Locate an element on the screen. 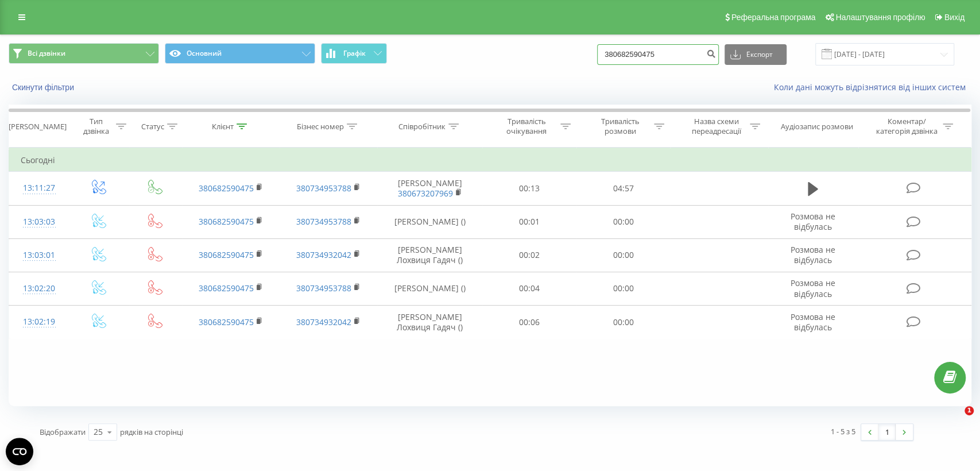 The image size is (980, 471). span: Налаштування профілю is located at coordinates (880, 17).